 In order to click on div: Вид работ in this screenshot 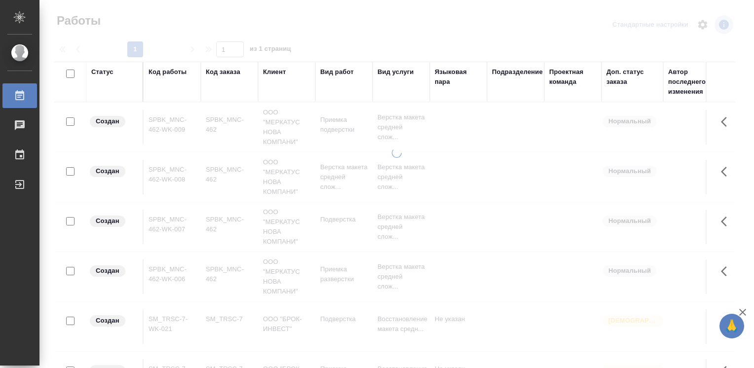, I will do `click(337, 72)`.